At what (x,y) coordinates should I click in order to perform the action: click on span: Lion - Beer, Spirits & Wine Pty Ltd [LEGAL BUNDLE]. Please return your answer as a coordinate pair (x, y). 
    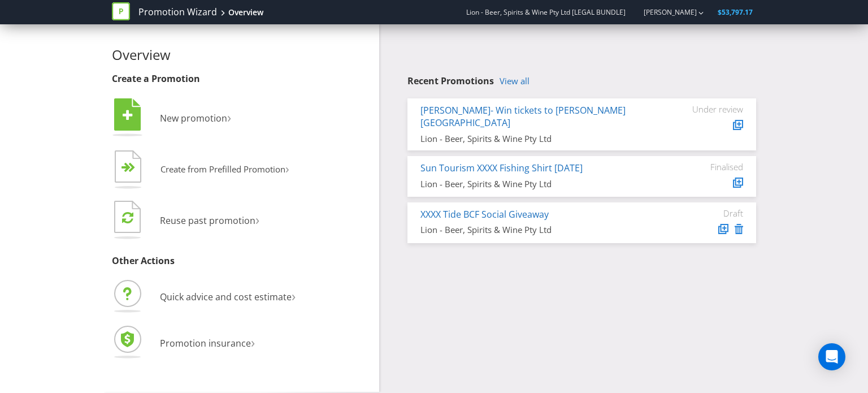
    Looking at the image, I should click on (546, 12).